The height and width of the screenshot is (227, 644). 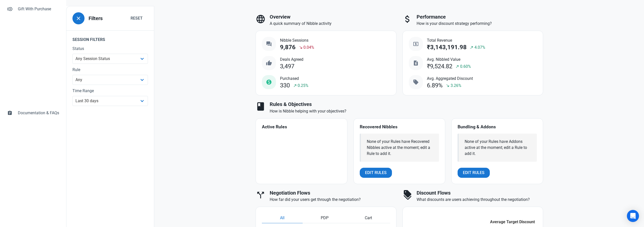 What do you see at coordinates (309, 48) in the screenshot?
I see `span: 0.04%` at bounding box center [309, 48].